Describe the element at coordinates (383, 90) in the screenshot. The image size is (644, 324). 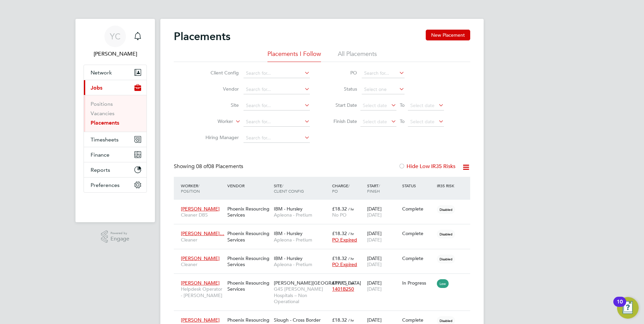
I see `input: Select one` at that location.